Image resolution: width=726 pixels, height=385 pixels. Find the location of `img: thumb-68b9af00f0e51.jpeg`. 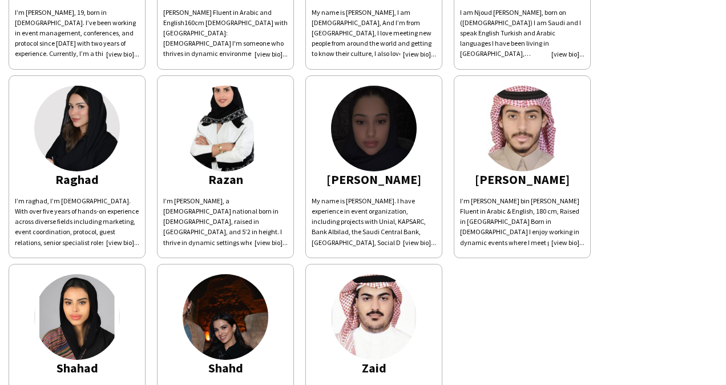

img: thumb-68b9af00f0e51.jpeg is located at coordinates (77, 128).